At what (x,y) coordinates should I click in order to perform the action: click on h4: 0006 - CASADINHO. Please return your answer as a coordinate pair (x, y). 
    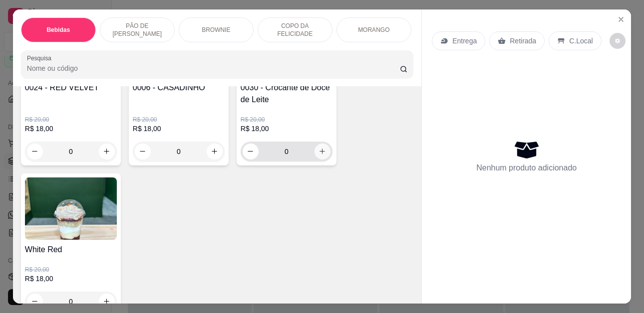
    Looking at the image, I should click on (179, 87).